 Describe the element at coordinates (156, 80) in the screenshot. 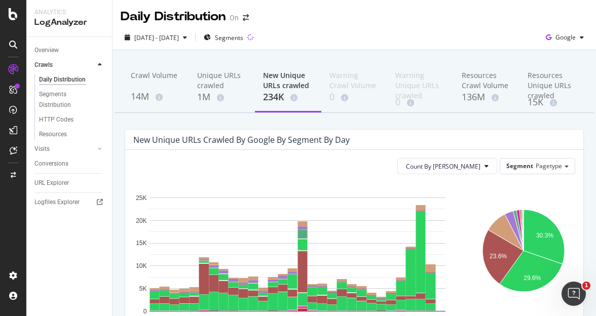

I see `div: Crawl Volume` at that location.